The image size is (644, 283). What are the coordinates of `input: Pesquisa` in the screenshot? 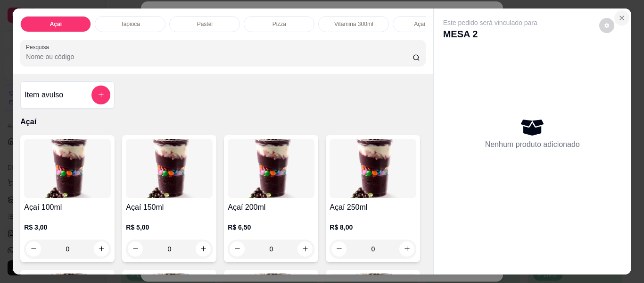 It's located at (219, 57).